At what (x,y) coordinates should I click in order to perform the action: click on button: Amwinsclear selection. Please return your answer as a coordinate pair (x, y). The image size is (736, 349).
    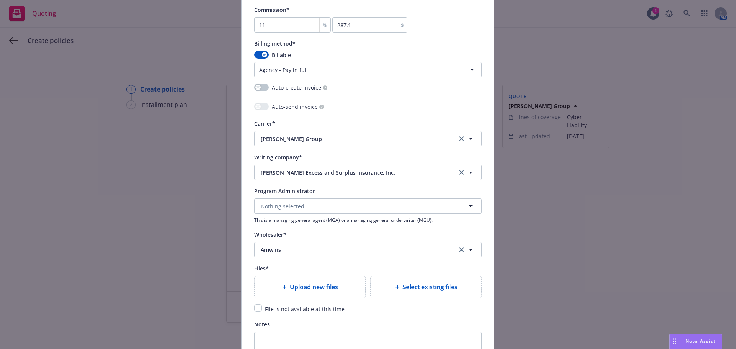
    Looking at the image, I should click on (368, 250).